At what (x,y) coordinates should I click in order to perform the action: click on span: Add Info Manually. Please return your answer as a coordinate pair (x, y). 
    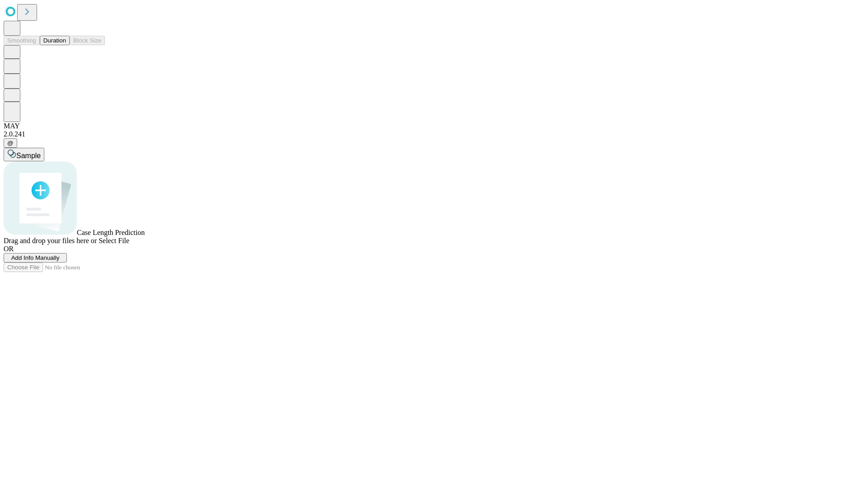
    Looking at the image, I should click on (35, 257).